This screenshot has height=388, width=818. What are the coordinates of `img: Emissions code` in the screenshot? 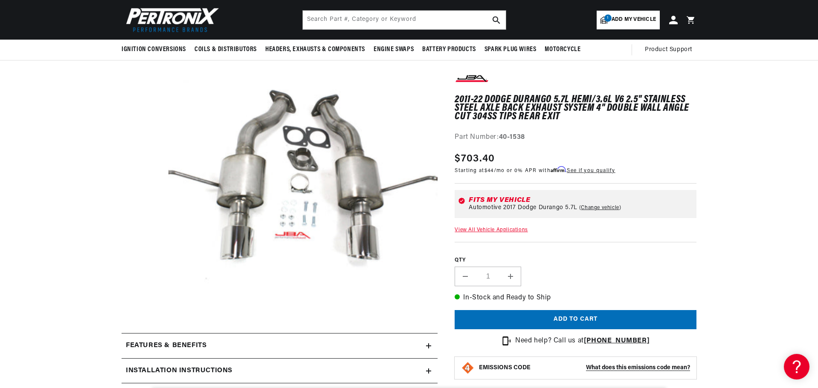 It's located at (468, 368).